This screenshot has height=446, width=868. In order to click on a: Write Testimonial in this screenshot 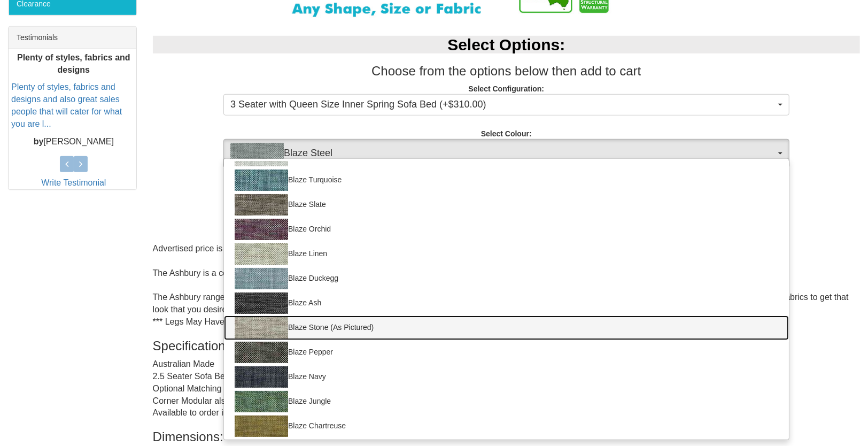, I will do `click(74, 182)`.